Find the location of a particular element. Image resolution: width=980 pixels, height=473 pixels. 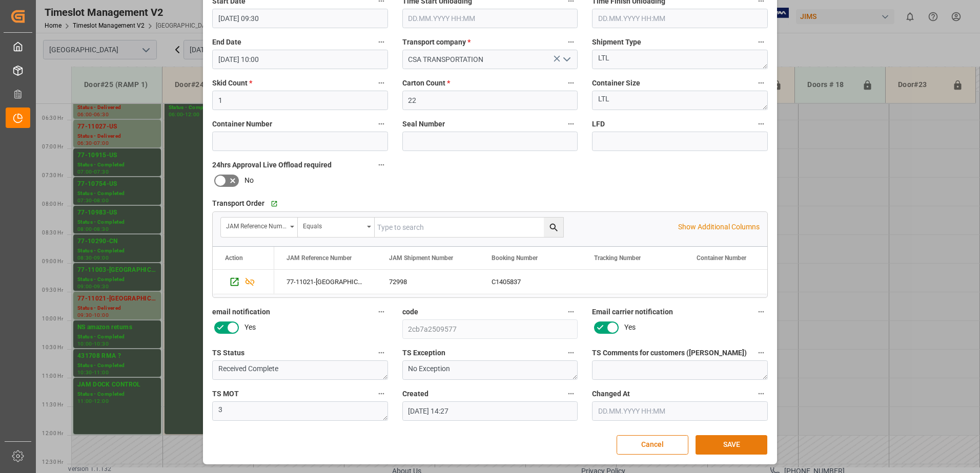

span: Transport Order is located at coordinates (238, 204).